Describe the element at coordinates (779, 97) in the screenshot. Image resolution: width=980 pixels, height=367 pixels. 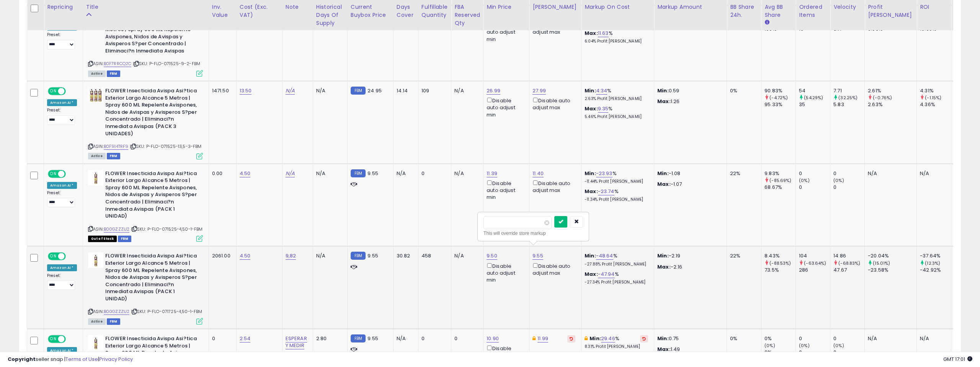
I see `small: (-4.72%)` at that location.